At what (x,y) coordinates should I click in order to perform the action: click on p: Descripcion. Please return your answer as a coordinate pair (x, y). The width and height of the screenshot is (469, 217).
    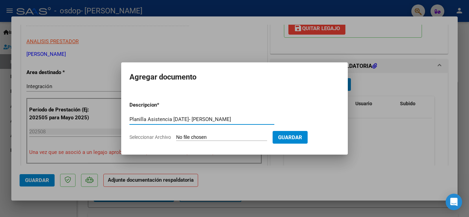
    Looking at the image, I should click on (161, 105).